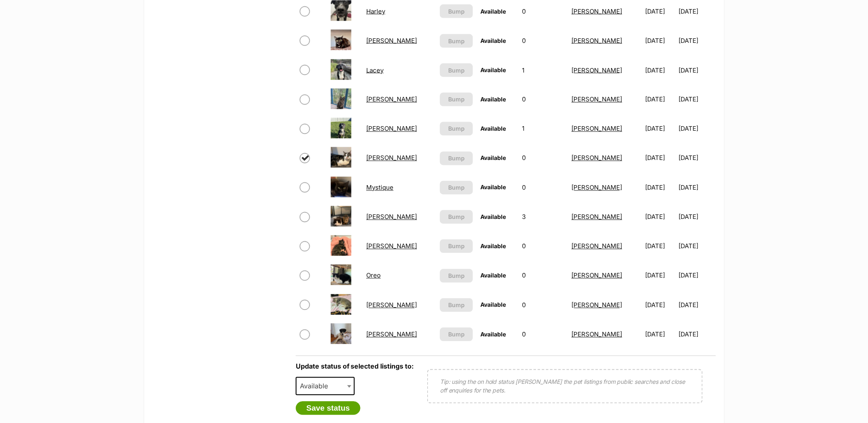 Image resolution: width=868 pixels, height=423 pixels. Describe the element at coordinates (328, 408) in the screenshot. I see `button: Save status` at that location.